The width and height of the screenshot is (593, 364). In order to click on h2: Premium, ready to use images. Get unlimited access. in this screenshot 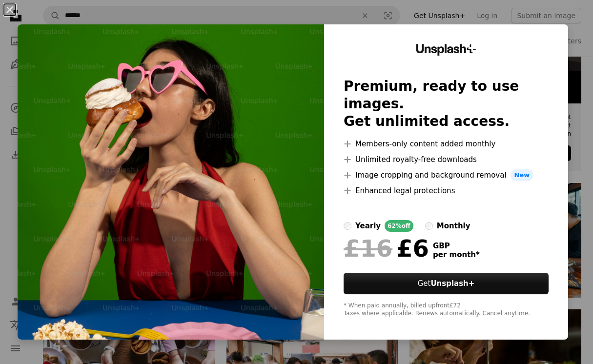, I will do `click(446, 104)`.